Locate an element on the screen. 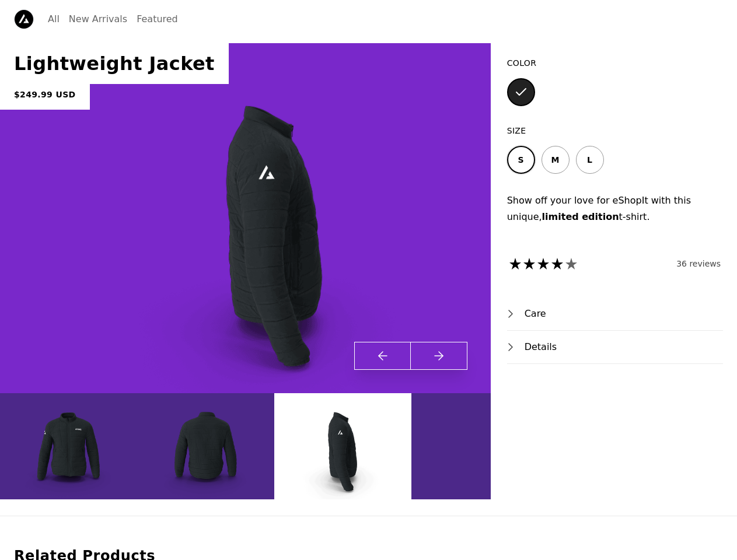  a: All is located at coordinates (54, 19).